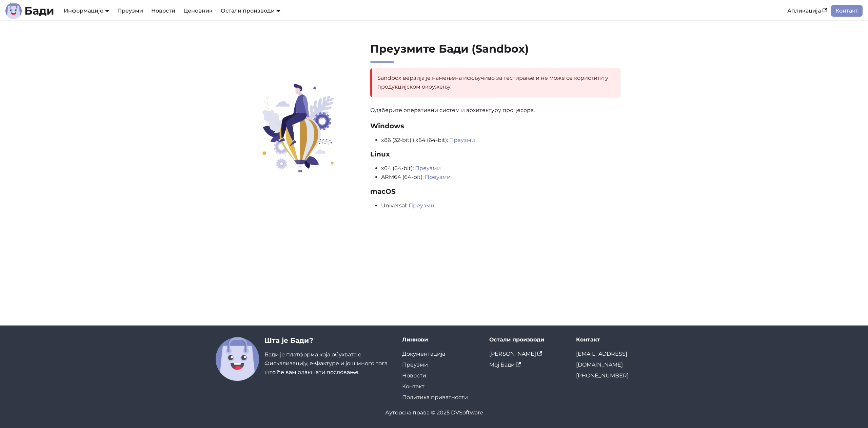 The image size is (868, 428). What do you see at coordinates (495, 52) in the screenshot?
I see `h2: Преузмите Бади (Sandbox)` at bounding box center [495, 52].